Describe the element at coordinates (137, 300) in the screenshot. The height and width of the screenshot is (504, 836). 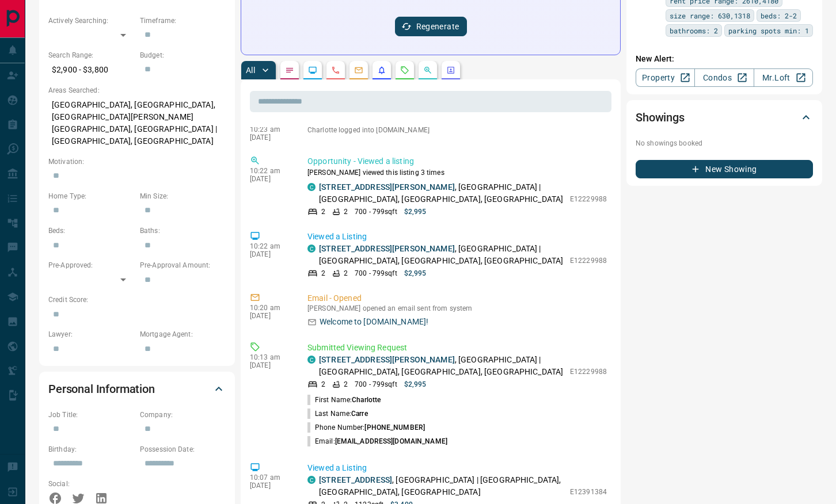
I see `p: Credit Score:` at that location.